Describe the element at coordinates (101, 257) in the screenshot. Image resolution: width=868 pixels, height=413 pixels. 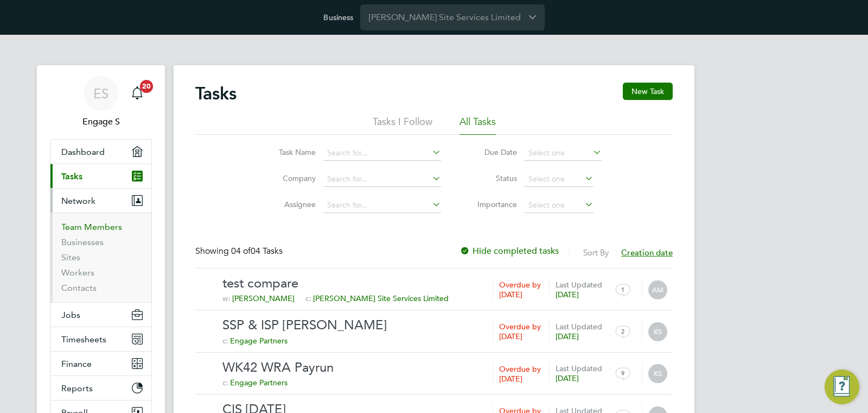
I see `div: Network` at that location.